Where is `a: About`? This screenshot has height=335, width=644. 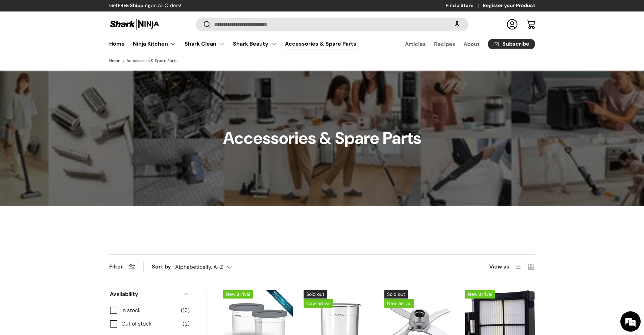 a: About is located at coordinates (472, 44).